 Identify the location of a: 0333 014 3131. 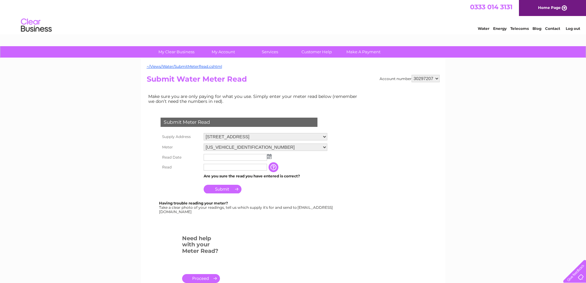
(492, 7).